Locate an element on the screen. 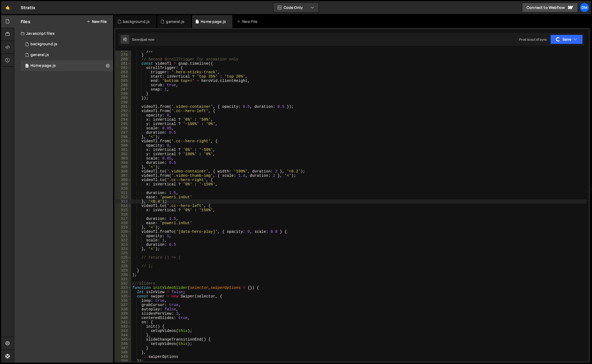 Image resolution: width=592 pixels, height=364 pixels. div: 303 is located at coordinates (123, 158).